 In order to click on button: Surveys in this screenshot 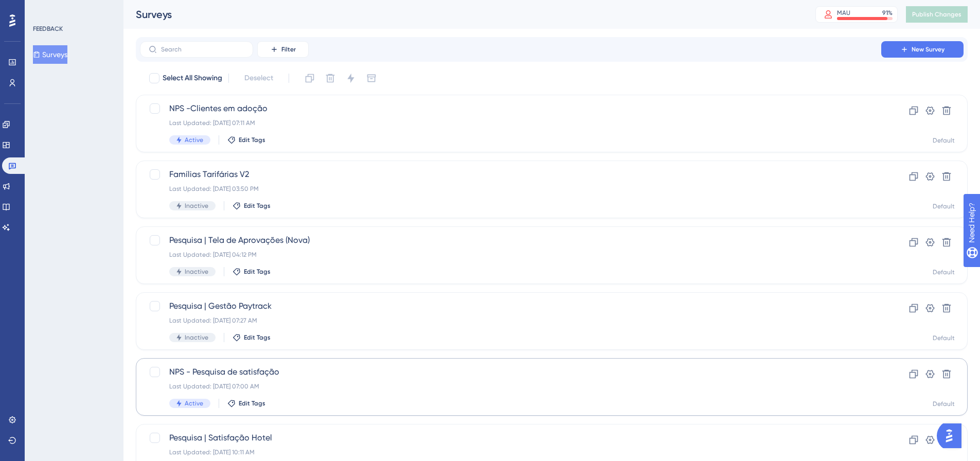, I will do `click(50, 55)`.